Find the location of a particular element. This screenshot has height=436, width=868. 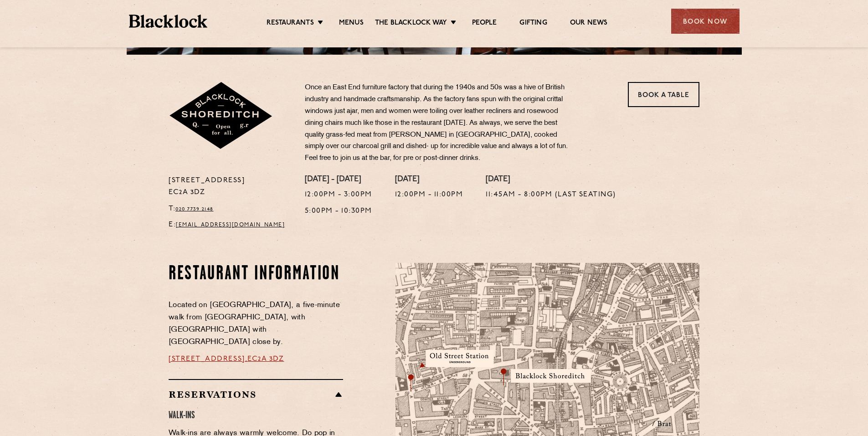

p: Once an East End furniture factory that during the 1940s and 50s was a hive of British industry a... is located at coordinates (439, 123).